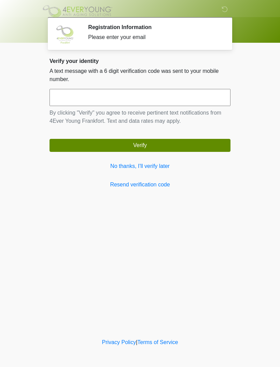  What do you see at coordinates (158, 342) in the screenshot?
I see `a: Terms of Service` at bounding box center [158, 342].